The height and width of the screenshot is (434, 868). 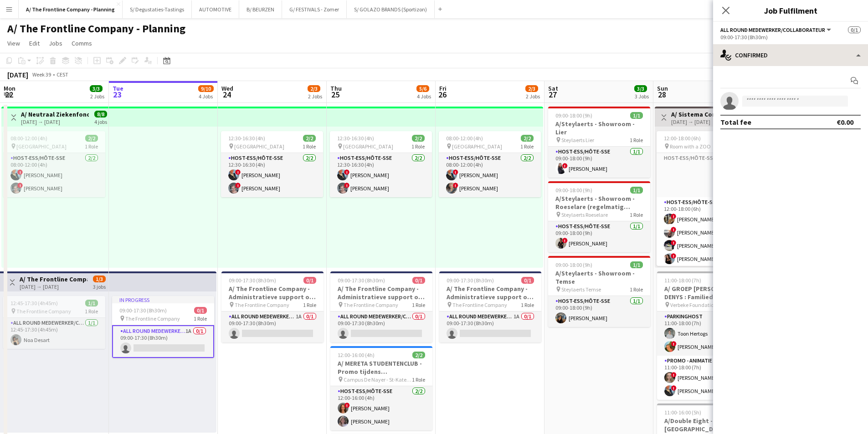 I want to click on div: 09:00-17:30 (8h30m)0/1A/ The Frontline Company - Administratieve support op TFC Kantoor The Front..., so click(x=272, y=307).